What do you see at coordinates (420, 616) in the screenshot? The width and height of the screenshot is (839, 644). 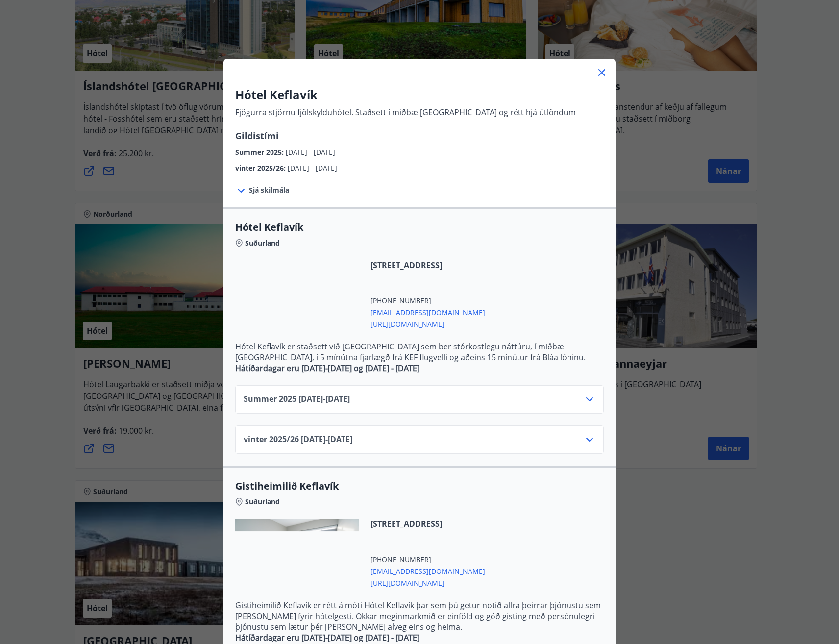 I see `p: Gistiheimilið Keflavík er rétt á móti Hótel Keflavík þar sem þú getur notið allra þeirrar þjónust...` at bounding box center [420, 616].